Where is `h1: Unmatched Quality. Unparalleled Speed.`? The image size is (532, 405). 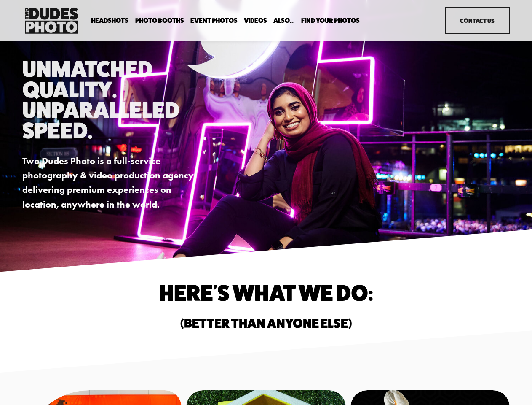 h1: Unmatched Quality. Unparalleled Speed. is located at coordinates (112, 99).